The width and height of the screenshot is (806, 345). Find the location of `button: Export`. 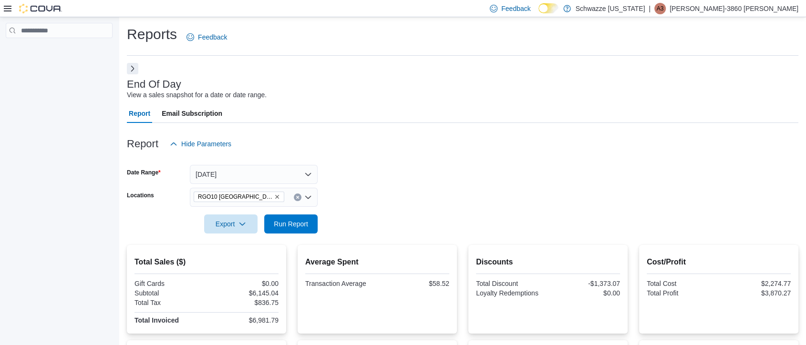

button: Export is located at coordinates (231, 224).